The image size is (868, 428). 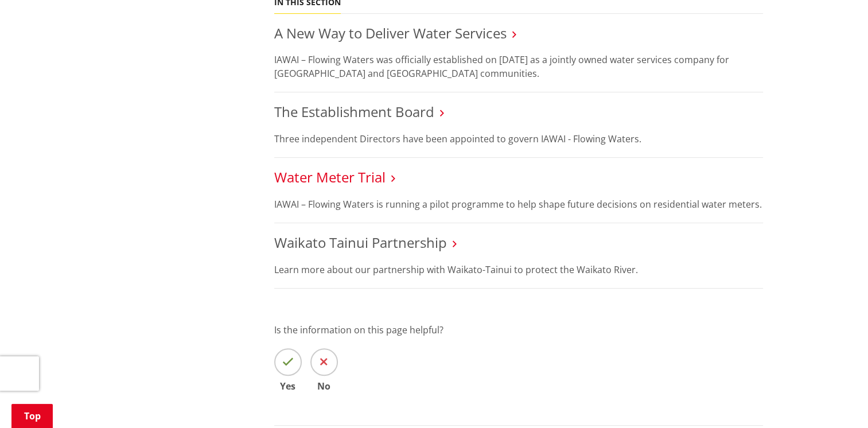 What do you see at coordinates (519, 204) in the screenshot?
I see `p: IAWAI – Flowing Waters is running a pilot programme to help shape future decisions on residential...` at bounding box center [519, 204].